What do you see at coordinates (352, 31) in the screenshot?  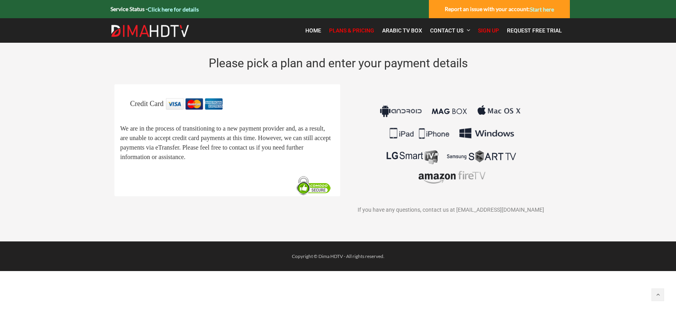 I see `span: Plans & Pricing` at bounding box center [352, 31].